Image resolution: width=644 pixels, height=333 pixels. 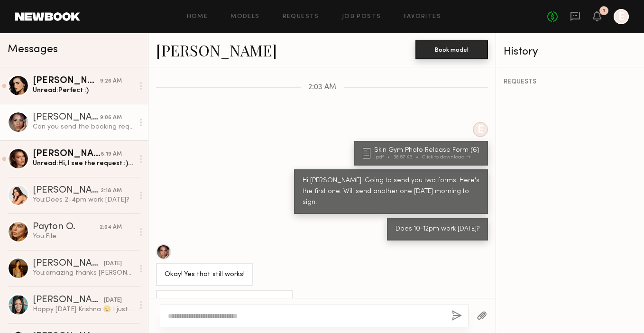 What do you see at coordinates (245, 17) in the screenshot?
I see `a: Models` at bounding box center [245, 17].